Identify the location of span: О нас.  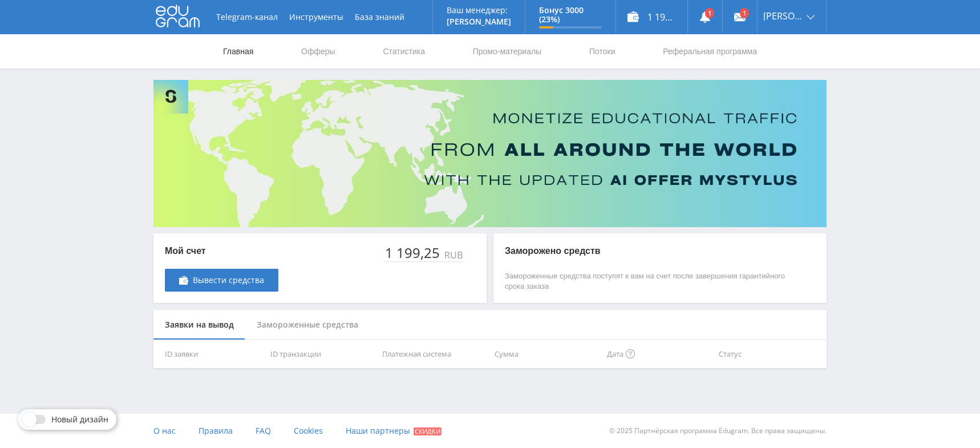
(164, 430).